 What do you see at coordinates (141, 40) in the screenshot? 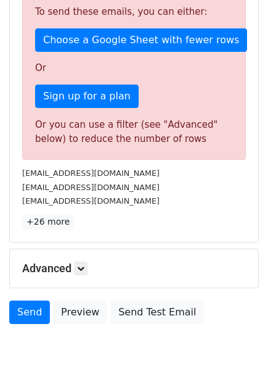
I see `a: Choose a Google Sheet with fewer rows` at bounding box center [141, 40].